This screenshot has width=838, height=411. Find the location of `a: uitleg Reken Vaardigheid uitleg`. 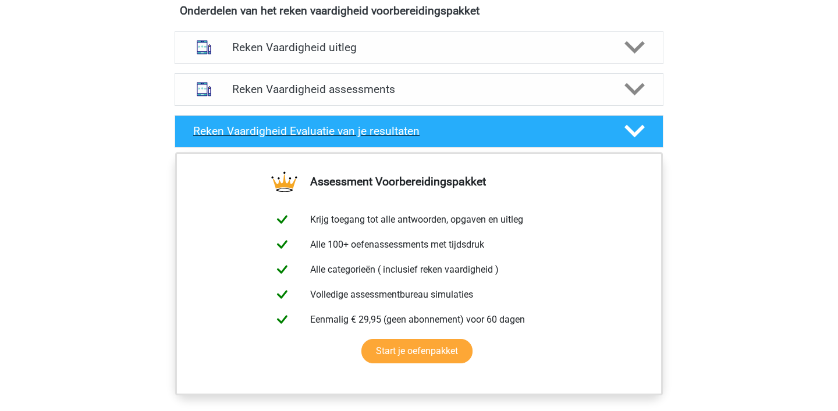

a: uitleg Reken Vaardigheid uitleg is located at coordinates (419, 48).